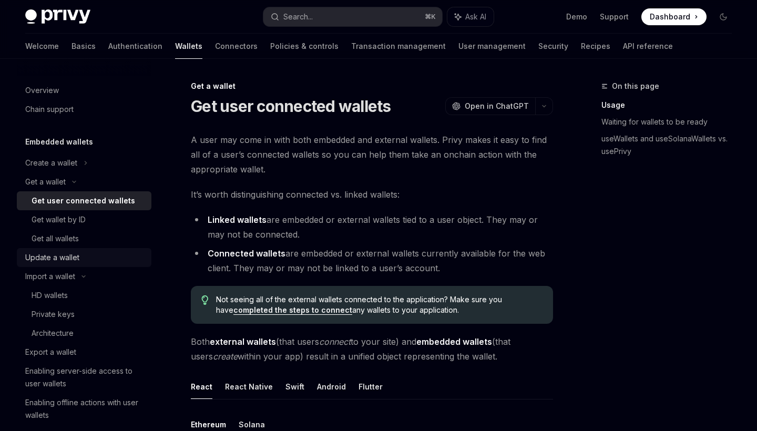 Image resolution: width=757 pixels, height=431 pixels. What do you see at coordinates (596, 46) in the screenshot?
I see `a: Recipes` at bounding box center [596, 46].